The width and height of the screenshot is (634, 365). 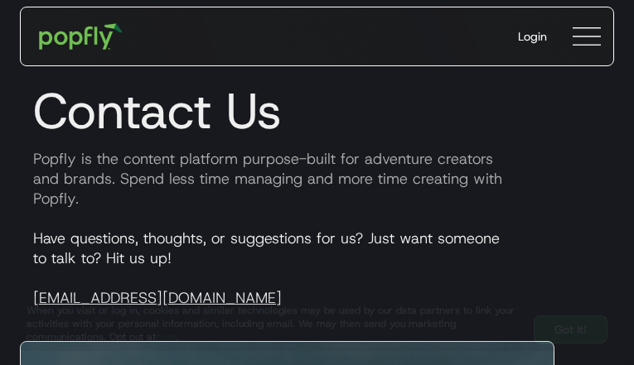 I want to click on a: here, so click(x=166, y=337).